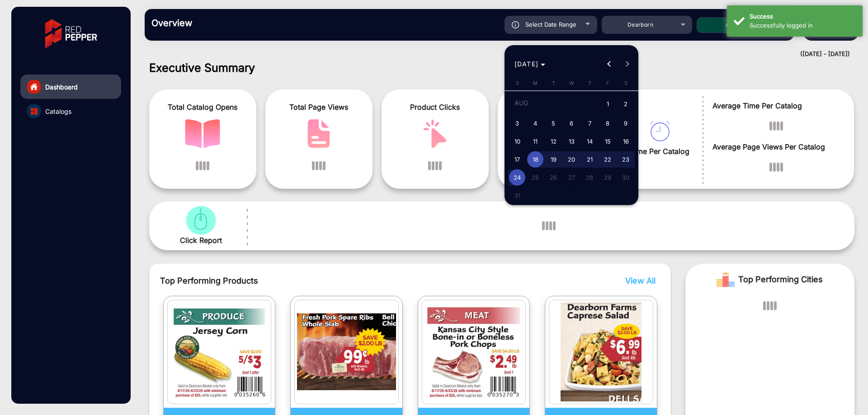  I want to click on button: August 14, 2025, so click(590, 141).